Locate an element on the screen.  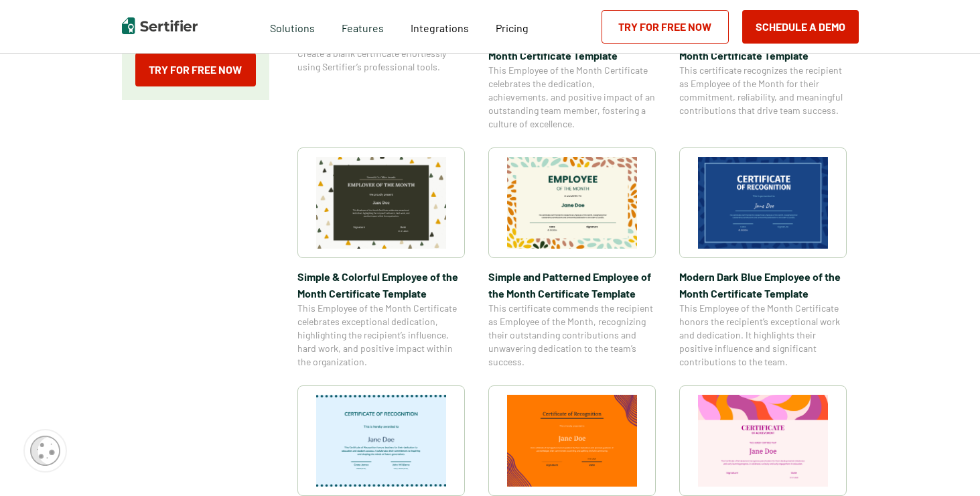
span: This certificate recognizes the recipient as Employee of the Month for their commitment, reliabil... is located at coordinates (763, 90).